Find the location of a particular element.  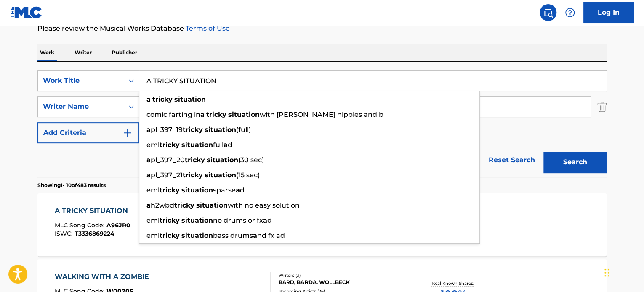

img: search is located at coordinates (548, 13).